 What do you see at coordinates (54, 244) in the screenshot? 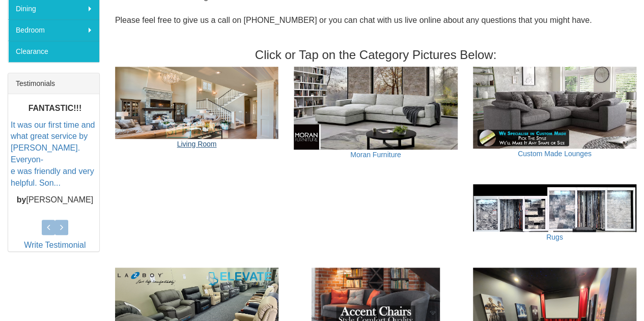
I see `a: Write Testimonial` at bounding box center [54, 244].